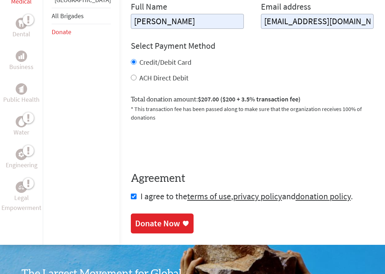  What do you see at coordinates (317, 22) in the screenshot?
I see `input: Your Email` at bounding box center [317, 22].